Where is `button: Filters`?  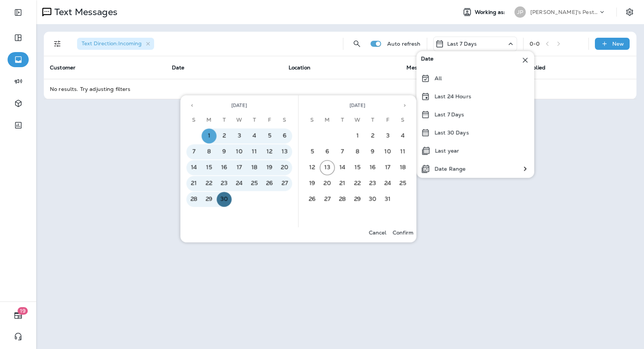
button: Filters is located at coordinates (57, 44).